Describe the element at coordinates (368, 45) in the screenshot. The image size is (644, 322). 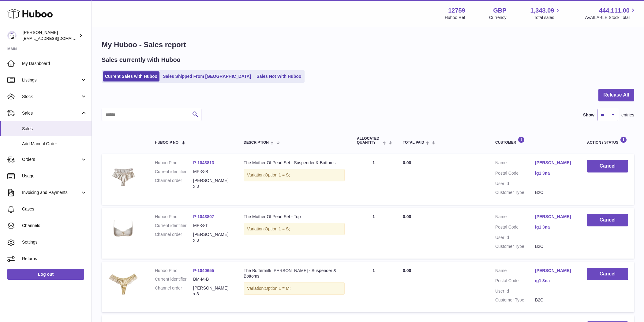
I see `h1: My Huboo - Sales report` at that location.